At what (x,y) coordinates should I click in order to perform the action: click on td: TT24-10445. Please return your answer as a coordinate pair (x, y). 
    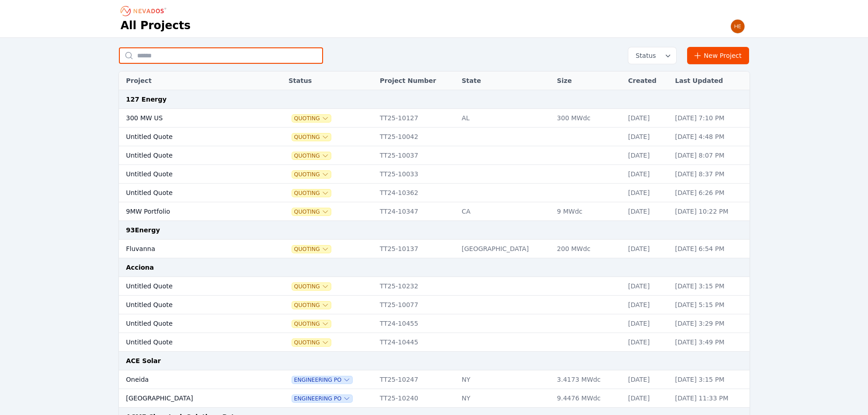
    Looking at the image, I should click on (416, 342).